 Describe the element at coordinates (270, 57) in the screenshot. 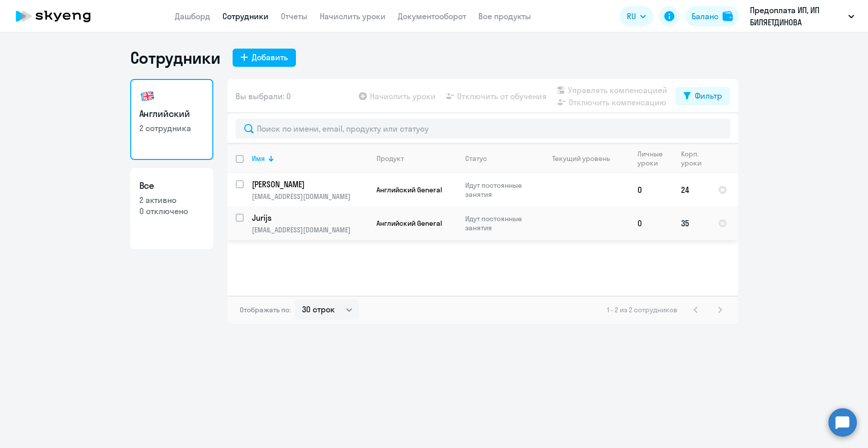

I see `div: Добавить` at that location.